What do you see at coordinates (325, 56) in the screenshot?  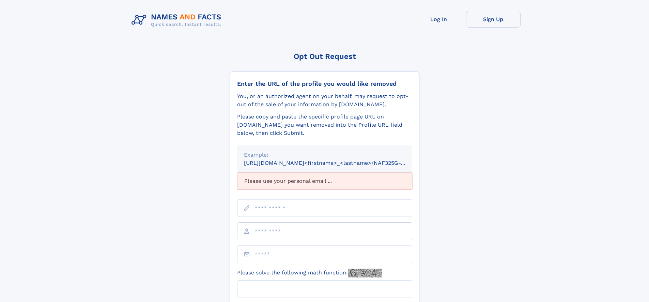 I see `div: Opt Out Request` at bounding box center [325, 56].